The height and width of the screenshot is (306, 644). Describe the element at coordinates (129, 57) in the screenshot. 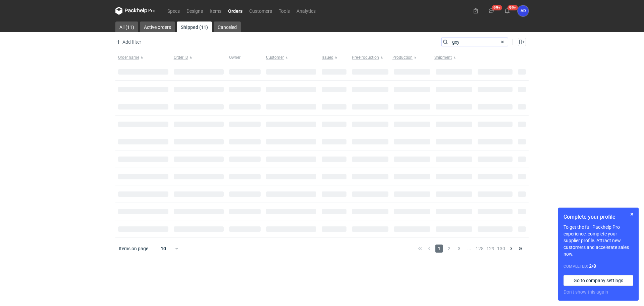

I see `span: Order name` at that location.